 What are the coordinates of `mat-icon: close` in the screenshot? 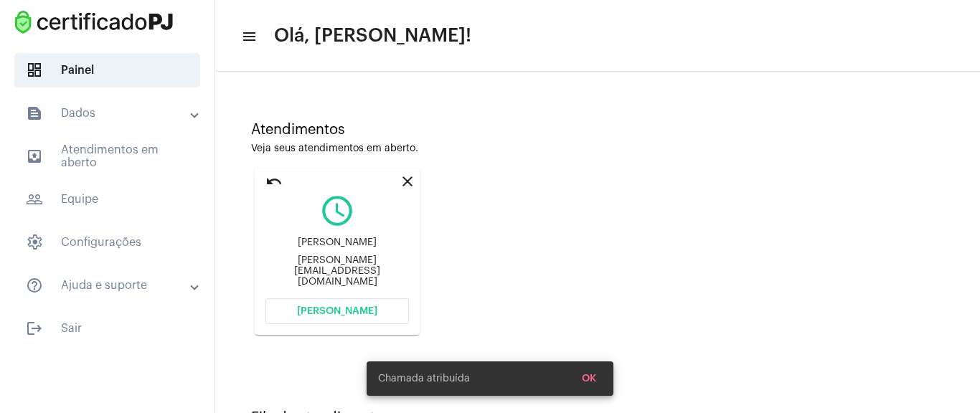 It's located at (408, 181).